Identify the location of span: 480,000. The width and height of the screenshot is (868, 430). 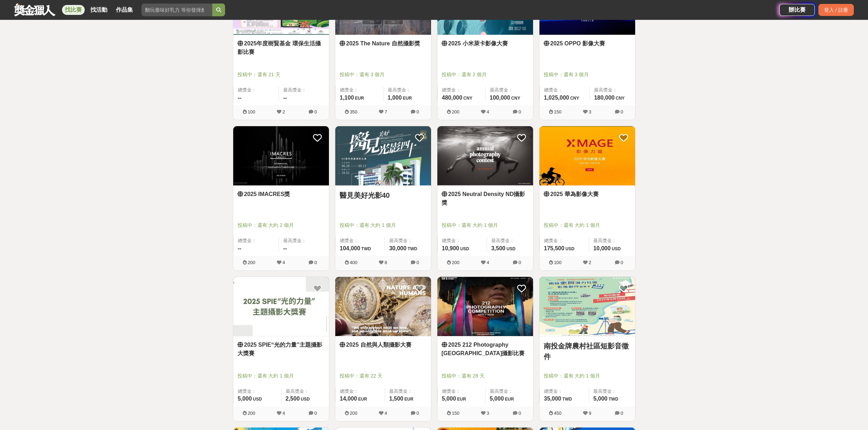
(452, 98).